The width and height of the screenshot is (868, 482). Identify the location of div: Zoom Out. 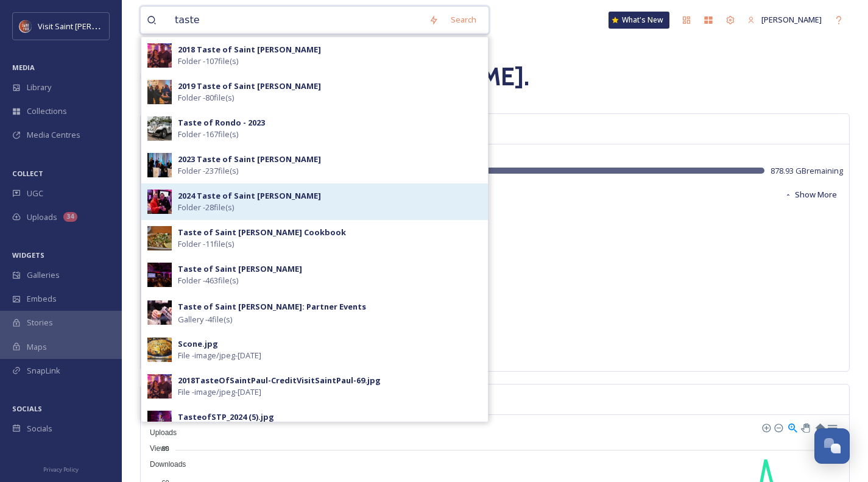
(778, 427).